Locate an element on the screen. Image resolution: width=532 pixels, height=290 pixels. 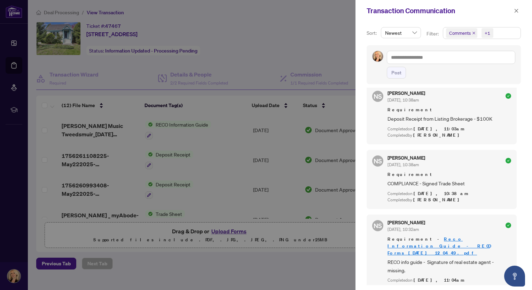
span: COMPLIANCE - Signed Trade Sheet is located at coordinates (449, 184).